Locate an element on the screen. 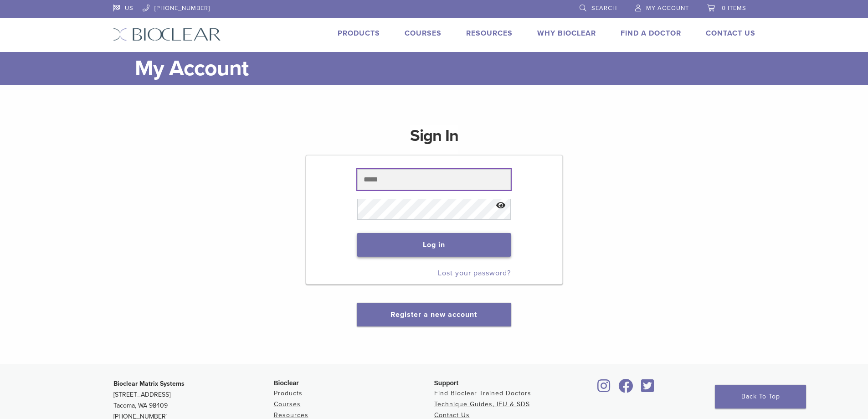 The height and width of the screenshot is (419, 868). a: Why Bioclear is located at coordinates (566, 33).